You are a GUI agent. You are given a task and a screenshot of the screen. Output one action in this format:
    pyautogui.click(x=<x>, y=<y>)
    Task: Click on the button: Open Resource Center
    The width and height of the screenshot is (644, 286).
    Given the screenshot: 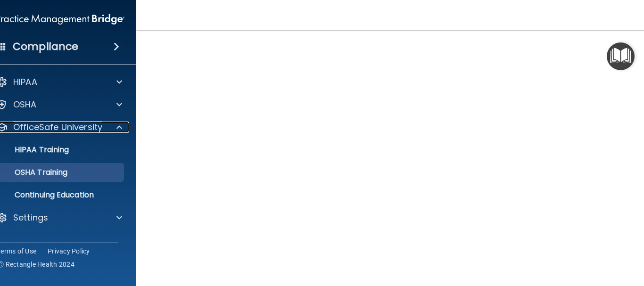 What is the action you would take?
    pyautogui.click(x=620, y=56)
    